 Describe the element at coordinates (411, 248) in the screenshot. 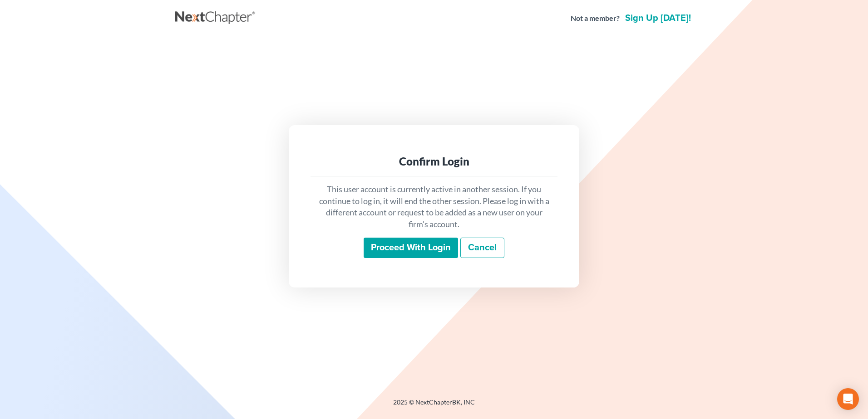

I see `input: Proceed with login` at that location.